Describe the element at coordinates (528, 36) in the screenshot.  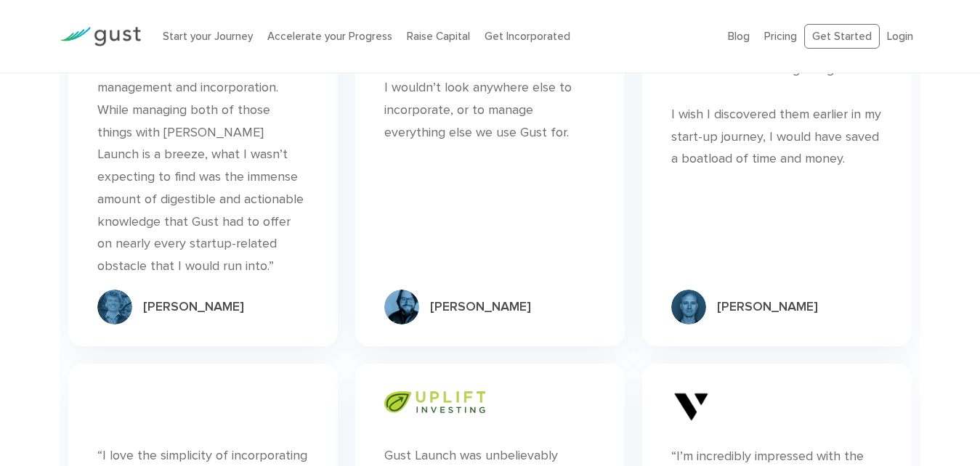
I see `a: Get Incorporated` at that location.